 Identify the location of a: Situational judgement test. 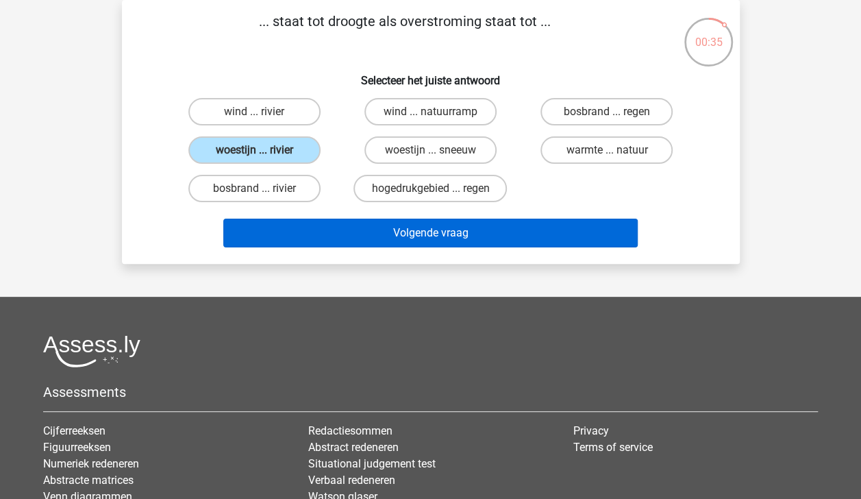
(372, 463).